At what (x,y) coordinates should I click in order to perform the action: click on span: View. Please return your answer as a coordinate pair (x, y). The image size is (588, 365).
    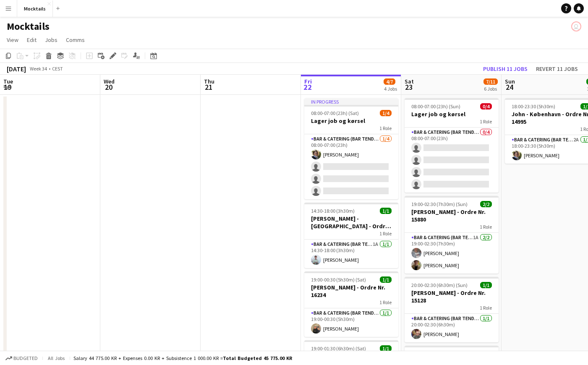
    Looking at the image, I should click on (12, 40).